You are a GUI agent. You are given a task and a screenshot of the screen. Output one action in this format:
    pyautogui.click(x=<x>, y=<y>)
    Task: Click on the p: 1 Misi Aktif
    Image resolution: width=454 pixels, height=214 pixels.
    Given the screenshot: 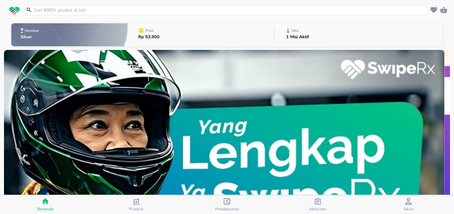 What is the action you would take?
    pyautogui.click(x=298, y=37)
    